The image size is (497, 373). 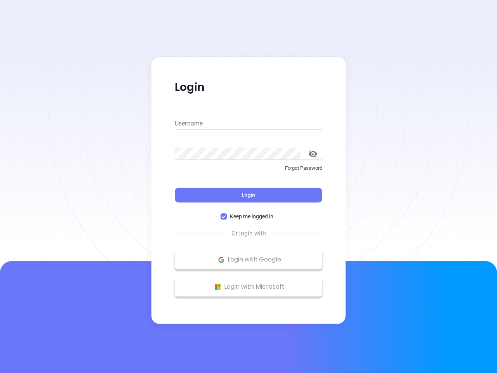 I want to click on button: Google Logo Login with Google, so click(x=249, y=260).